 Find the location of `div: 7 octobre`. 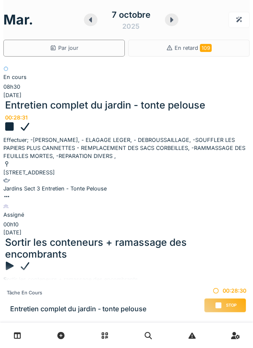

div: 7 octobre is located at coordinates (131, 15).